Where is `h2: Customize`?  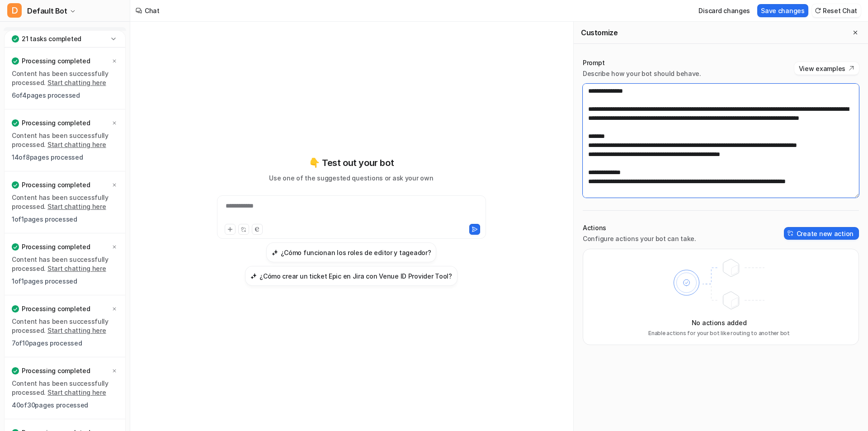 h2: Customize is located at coordinates (599, 32).